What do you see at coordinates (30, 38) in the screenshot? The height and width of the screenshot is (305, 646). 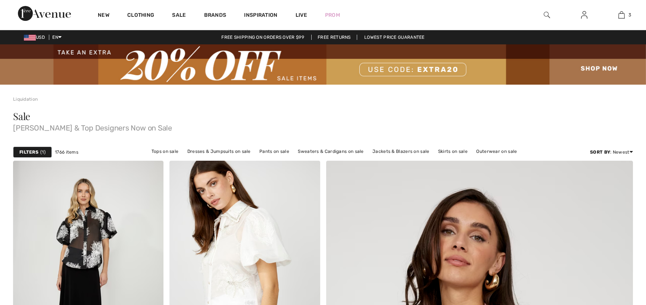 I see `img: US Dollar` at bounding box center [30, 38].